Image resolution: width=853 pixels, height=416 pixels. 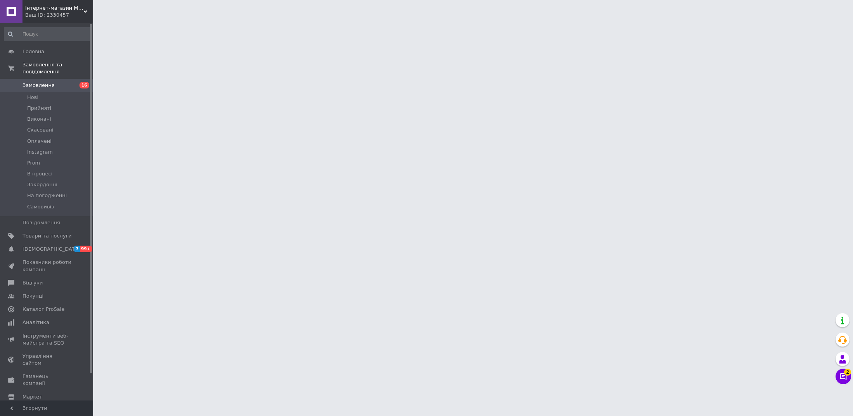 What do you see at coordinates (47, 266) in the screenshot?
I see `span: Показники роботи компанії` at bounding box center [47, 266].